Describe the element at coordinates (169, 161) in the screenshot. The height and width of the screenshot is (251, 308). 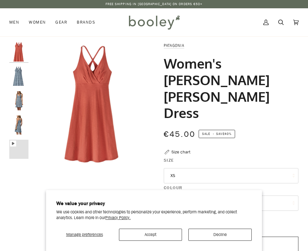
I see `span: Size` at that location.